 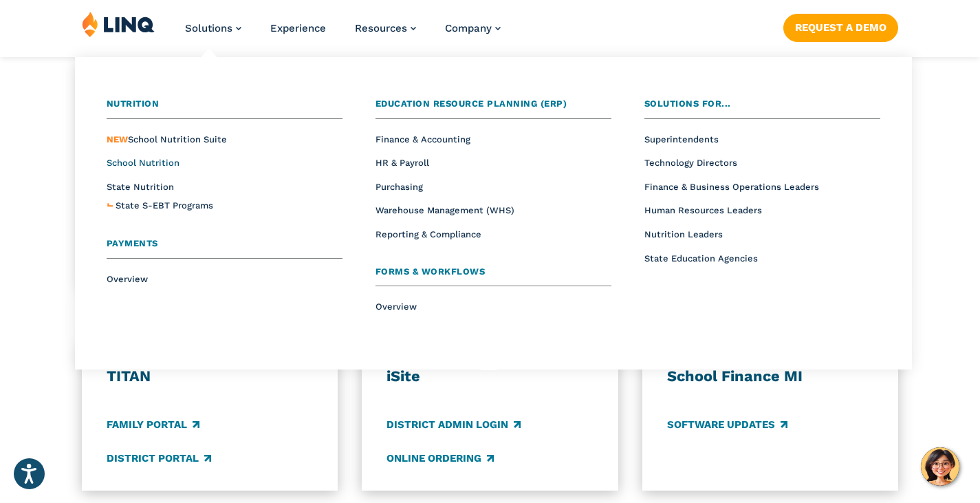 What do you see at coordinates (690, 162) in the screenshot?
I see `a: Technology Directors` at bounding box center [690, 162].